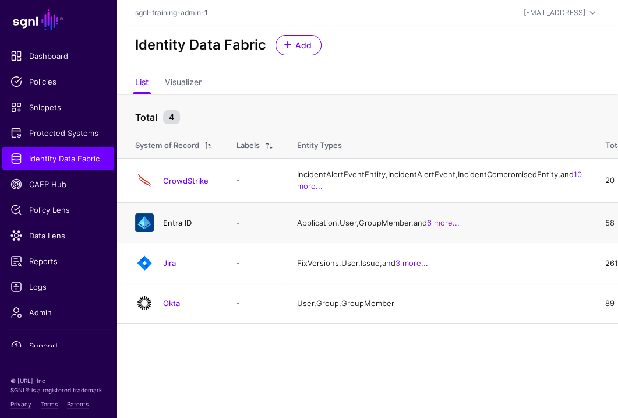  What do you see at coordinates (58, 261) in the screenshot?
I see `a: Reports` at bounding box center [58, 261].